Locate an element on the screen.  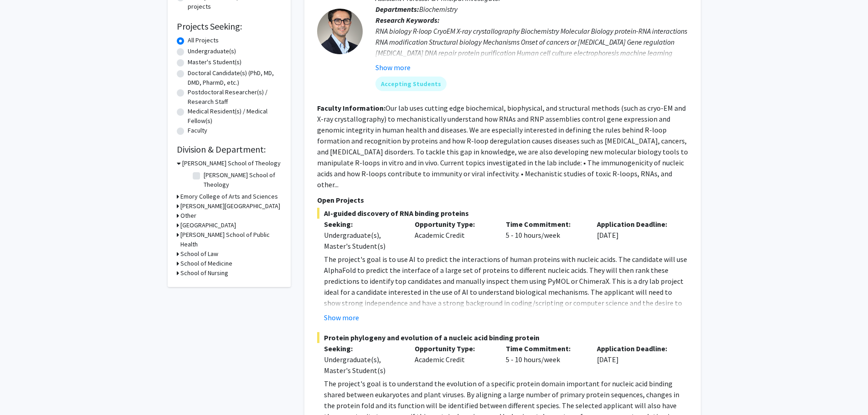
label: Medical Resident(s) / Medical Fellow(s) is located at coordinates (235, 116).